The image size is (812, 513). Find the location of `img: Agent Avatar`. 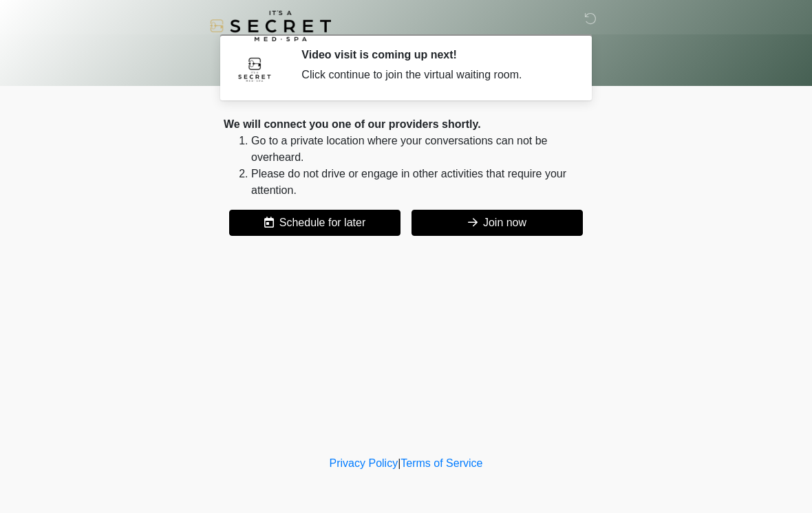

img: Agent Avatar is located at coordinates (254, 69).